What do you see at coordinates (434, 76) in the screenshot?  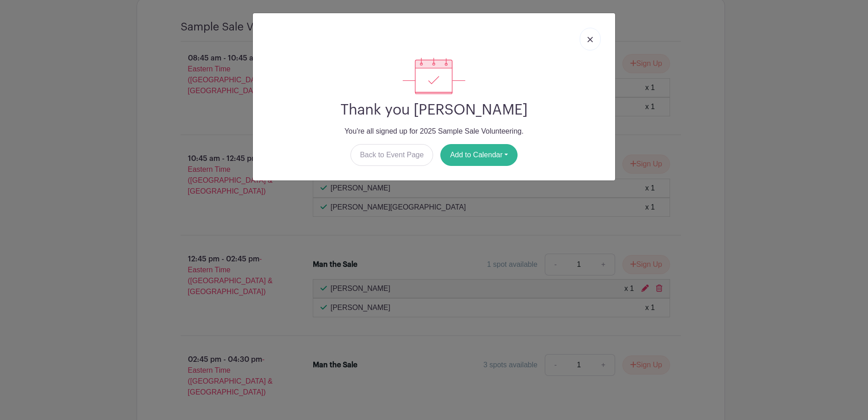 I see `img: signup_complete-c468d5dda3e2740ee63a24cb0ba0d3ce5d8a4ecd24259e683200fb1569d990c8.svg` at bounding box center [434, 76].